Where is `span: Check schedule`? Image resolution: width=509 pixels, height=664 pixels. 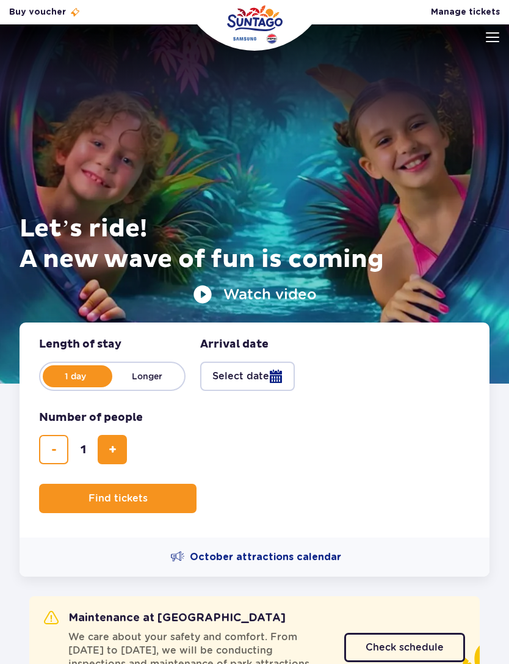
span: Check schedule is located at coordinates (405, 647).